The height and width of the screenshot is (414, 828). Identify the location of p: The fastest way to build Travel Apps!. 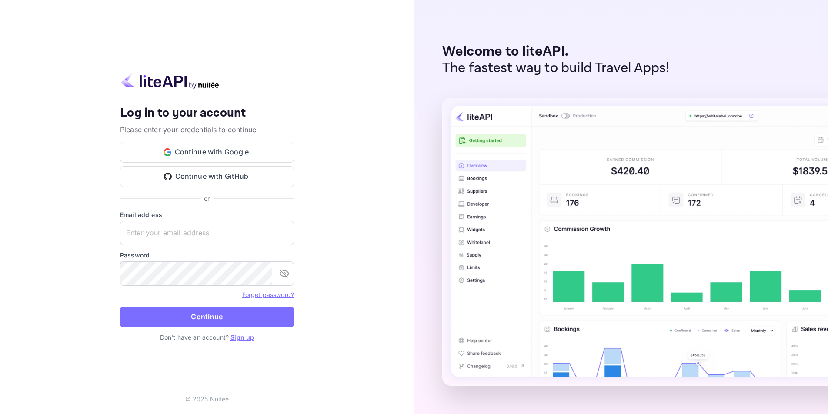
(556, 68).